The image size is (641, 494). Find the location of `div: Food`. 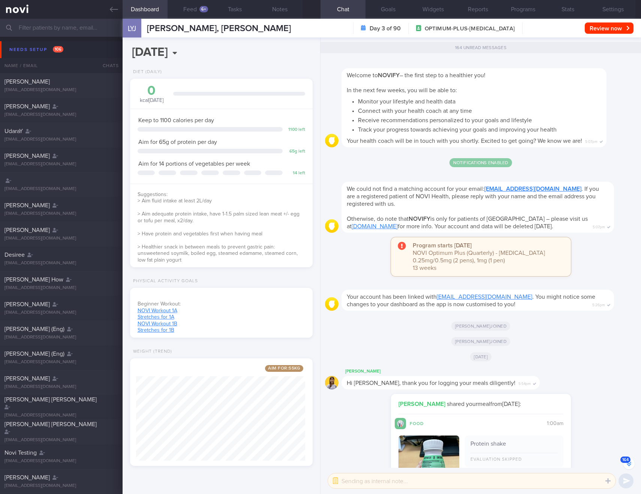

div: Food is located at coordinates (421, 423).